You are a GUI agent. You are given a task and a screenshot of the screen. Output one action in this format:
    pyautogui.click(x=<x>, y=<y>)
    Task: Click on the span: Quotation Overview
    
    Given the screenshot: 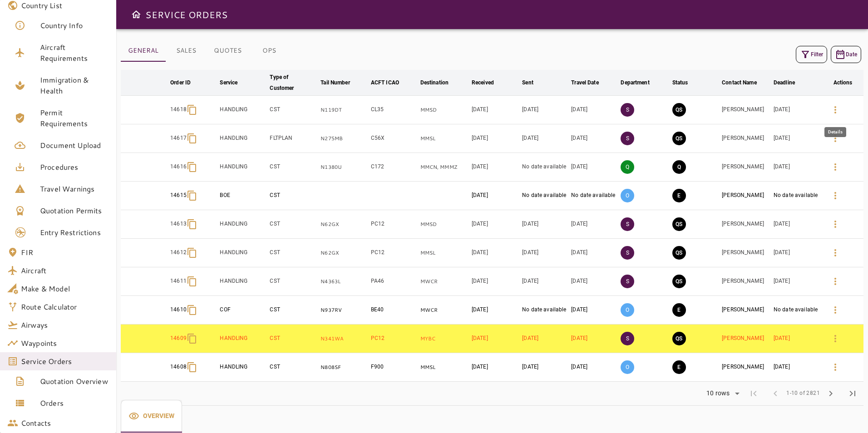 What is the action you would take?
    pyautogui.click(x=75, y=381)
    